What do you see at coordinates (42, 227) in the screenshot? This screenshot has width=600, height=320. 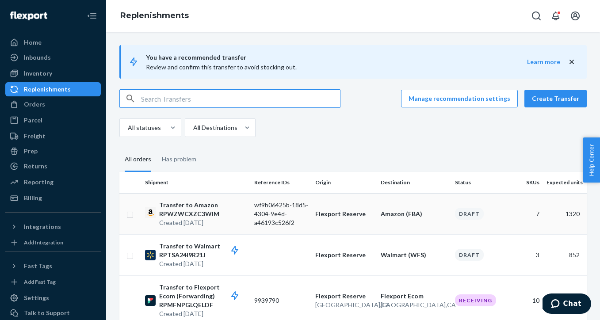 I see `div: Integrations` at bounding box center [42, 227].